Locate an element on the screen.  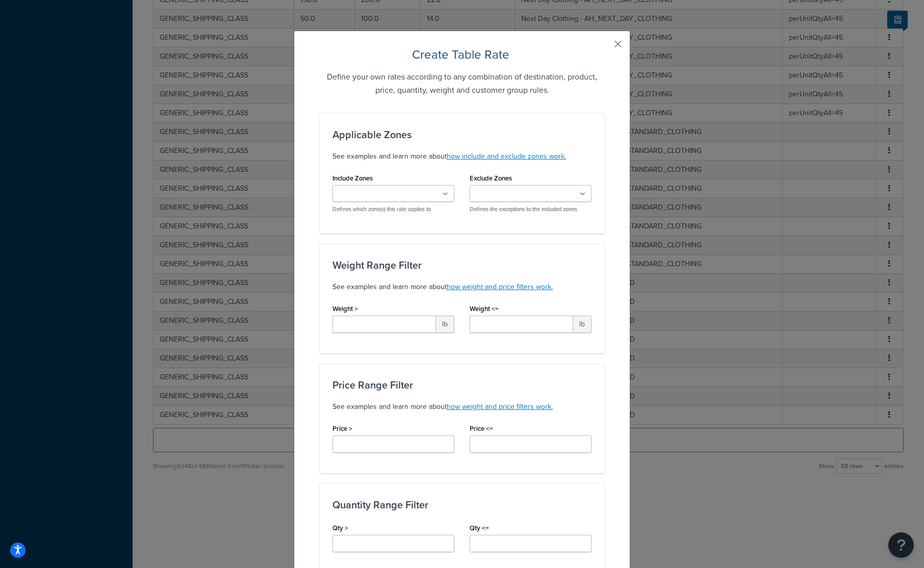
label: Weight > is located at coordinates (346, 308).